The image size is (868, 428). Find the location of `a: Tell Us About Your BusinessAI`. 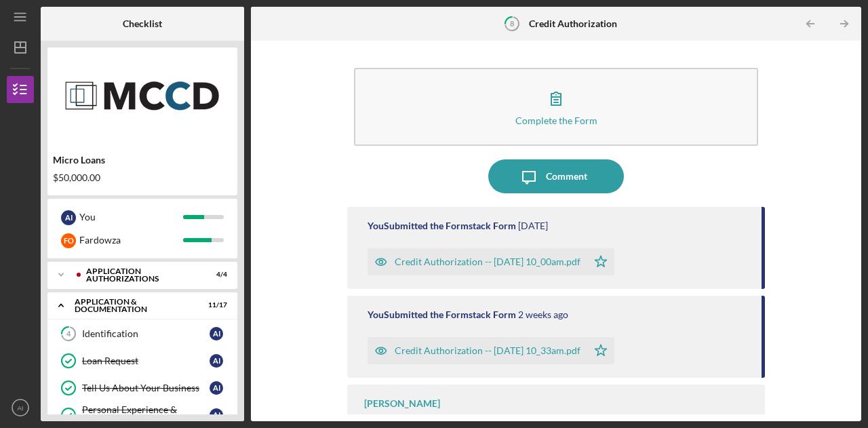

a: Tell Us About Your BusinessAI is located at coordinates (142, 388).